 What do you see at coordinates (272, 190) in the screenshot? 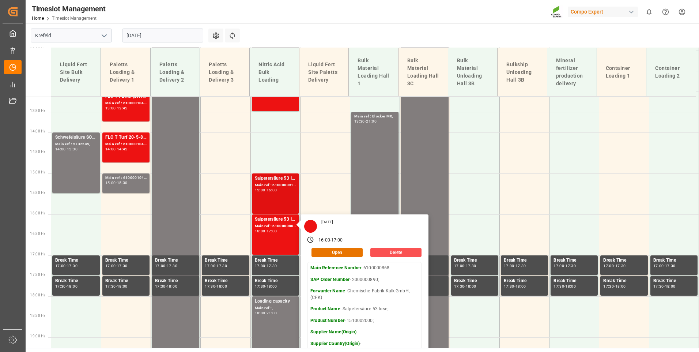
I see `div: 16:00` at bounding box center [272, 190].